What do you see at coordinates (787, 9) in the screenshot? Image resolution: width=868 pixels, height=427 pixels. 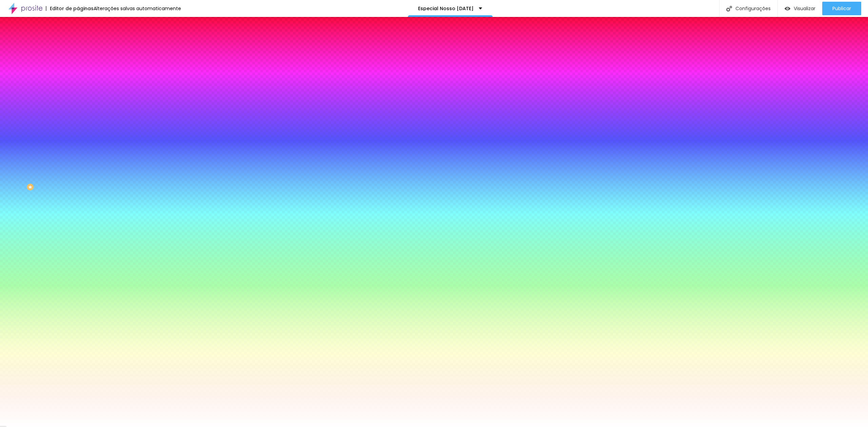 I see `img: view-1.svg` at bounding box center [787, 9].